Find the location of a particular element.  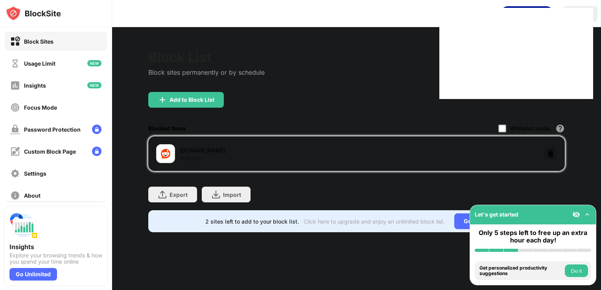

div: Block sites permanently or by schedule is located at coordinates (206, 72).